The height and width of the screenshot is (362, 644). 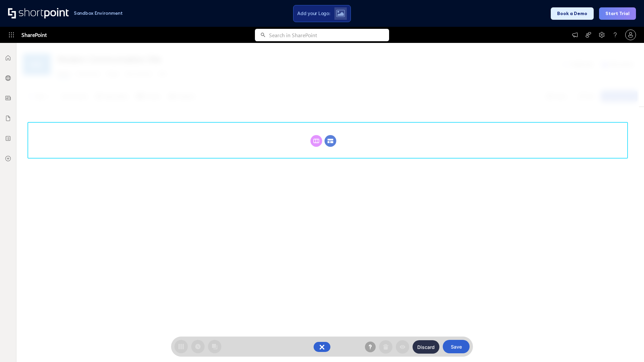 What do you see at coordinates (313, 14) in the screenshot?
I see `span: Add your Logo:` at bounding box center [313, 14].